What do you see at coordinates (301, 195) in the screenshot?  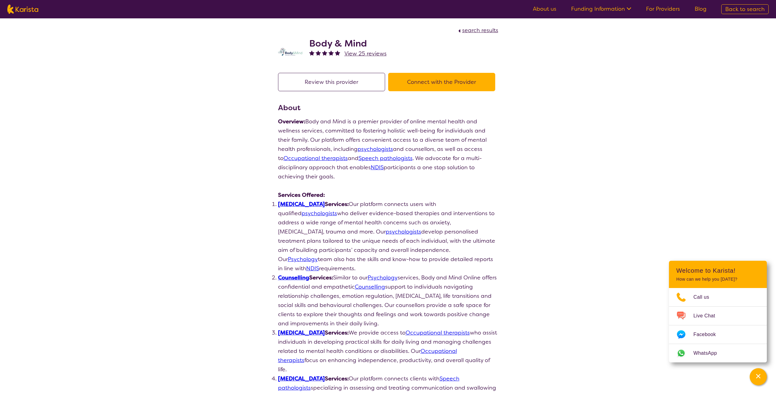 I see `strong: Services Offered:` at bounding box center [301, 195].